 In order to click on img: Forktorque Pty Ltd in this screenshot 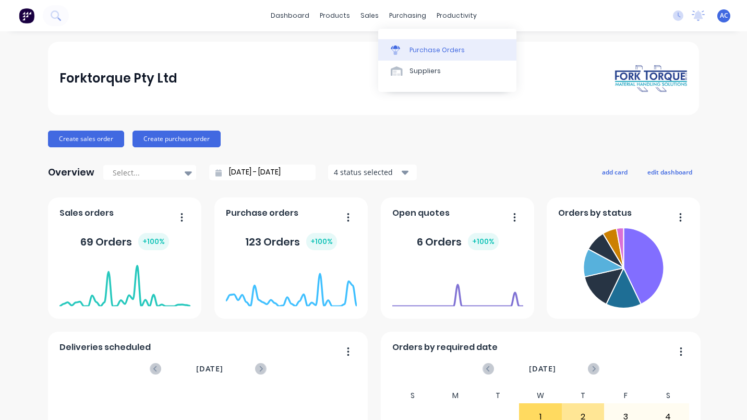, I will do `click(651, 78)`.